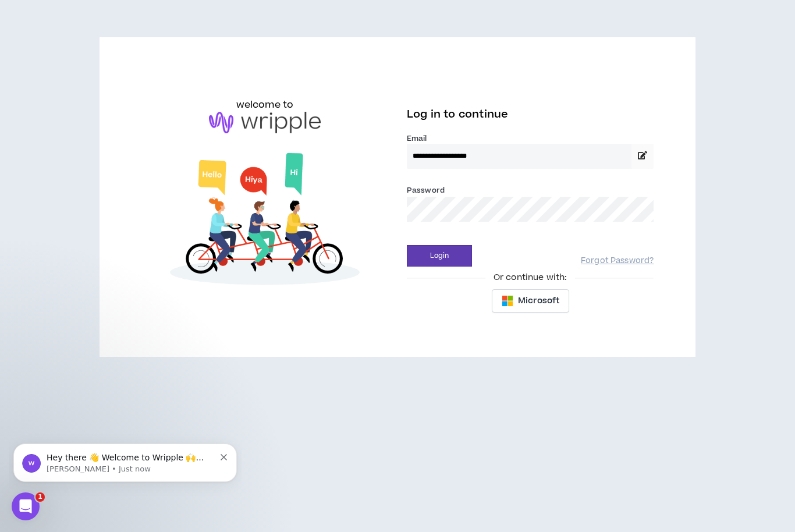 The height and width of the screenshot is (532, 795). I want to click on p: Message from Morgan, sent Just now, so click(121, 50).